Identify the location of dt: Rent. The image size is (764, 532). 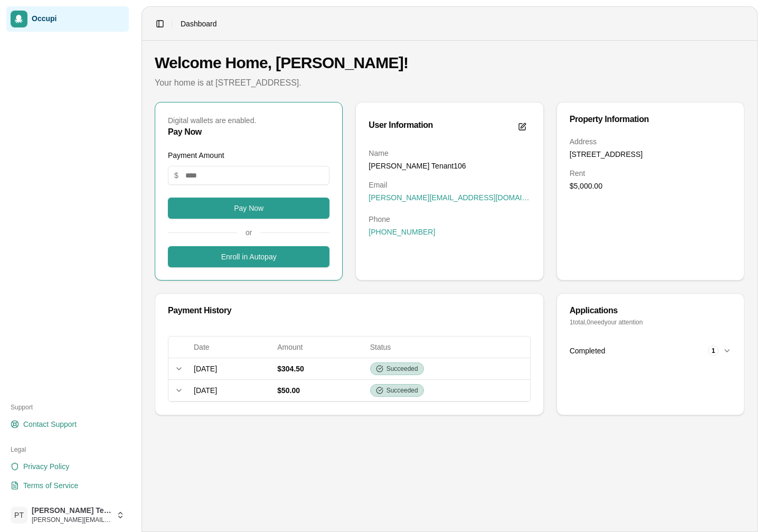
(651, 173).